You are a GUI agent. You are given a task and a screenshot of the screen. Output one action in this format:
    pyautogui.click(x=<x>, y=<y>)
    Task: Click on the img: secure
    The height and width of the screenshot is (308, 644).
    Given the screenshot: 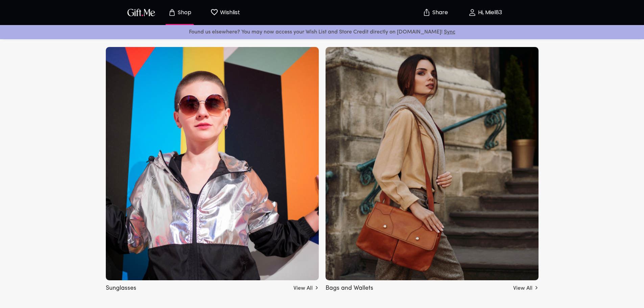 What is the action you would take?
    pyautogui.click(x=427, y=12)
    